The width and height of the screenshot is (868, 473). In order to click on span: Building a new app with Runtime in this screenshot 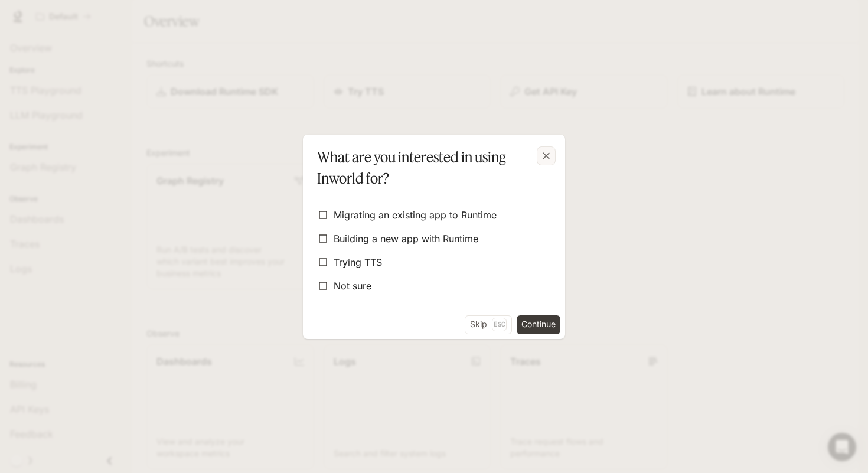, I will do `click(405, 239)`.